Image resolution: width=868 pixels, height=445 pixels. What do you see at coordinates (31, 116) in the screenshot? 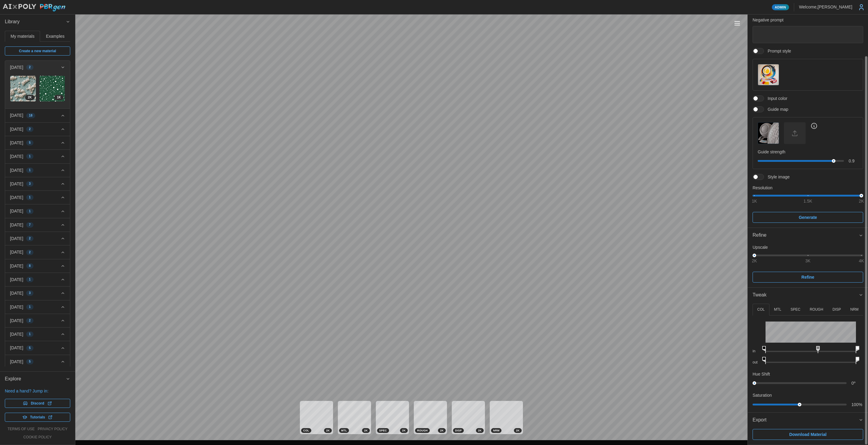
I see `span: 18` at bounding box center [31, 116].